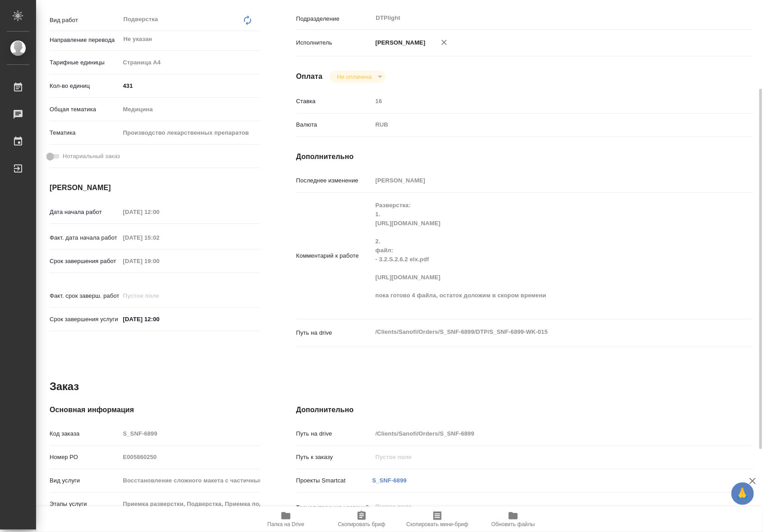 The width and height of the screenshot is (763, 532). I want to click on p: Вид услуги, so click(85, 480).